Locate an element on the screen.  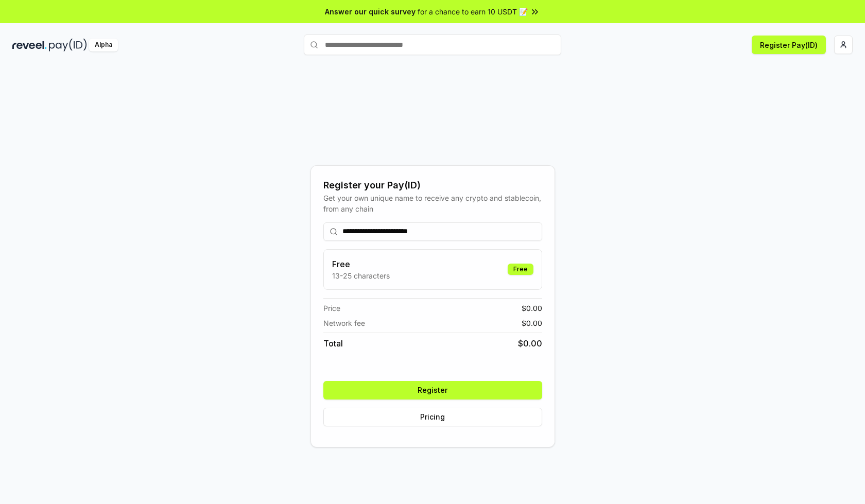
button: Register is located at coordinates (433, 390).